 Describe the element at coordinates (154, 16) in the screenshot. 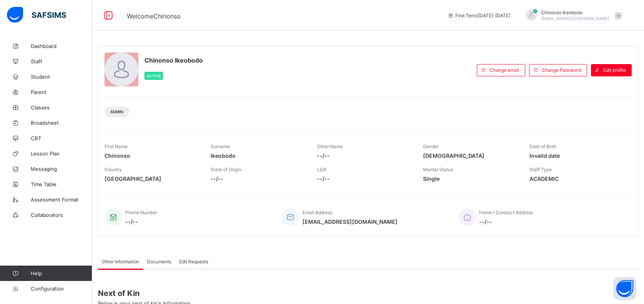

I see `span: Welcome Chinonso` at that location.